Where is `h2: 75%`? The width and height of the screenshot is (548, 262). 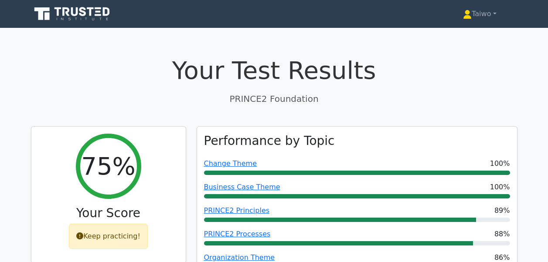 h2: 75% is located at coordinates (108, 166).